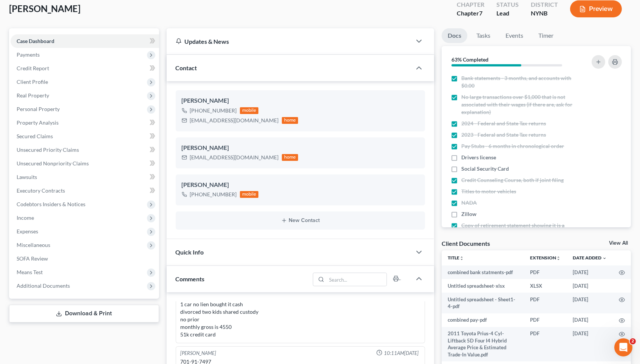 The width and height of the screenshot is (640, 364). What do you see at coordinates (84, 136) in the screenshot?
I see `a: Secured Claims` at bounding box center [84, 136].